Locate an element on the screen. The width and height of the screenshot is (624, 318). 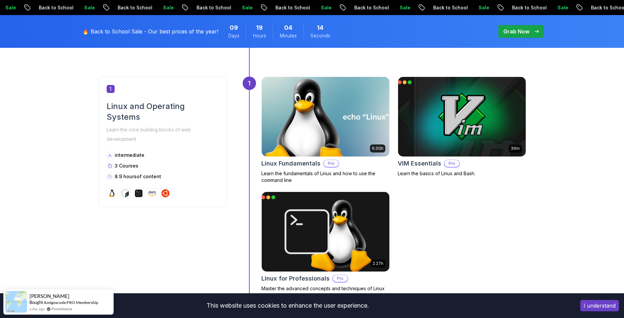
h2: Linux and Operating Systems is located at coordinates (163, 112).